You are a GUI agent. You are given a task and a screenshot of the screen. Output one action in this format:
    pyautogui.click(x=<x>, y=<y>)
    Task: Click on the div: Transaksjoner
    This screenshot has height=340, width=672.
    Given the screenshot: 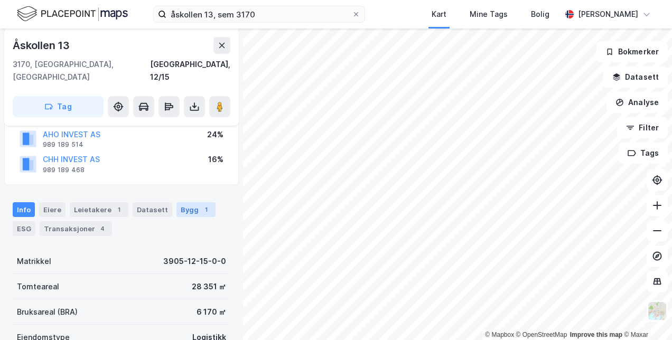 What is the action you would take?
    pyautogui.click(x=76, y=229)
    